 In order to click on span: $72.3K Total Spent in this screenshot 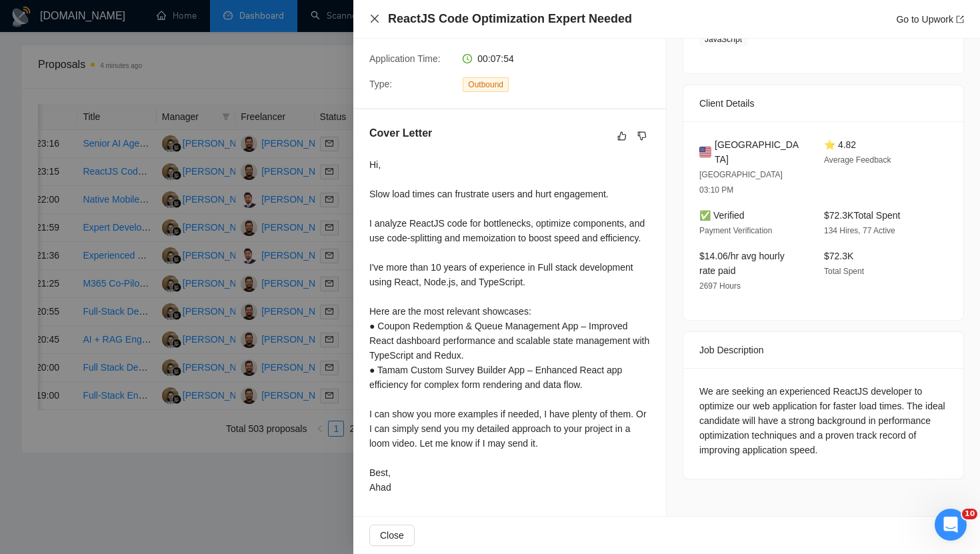, I will do `click(862, 216)`.